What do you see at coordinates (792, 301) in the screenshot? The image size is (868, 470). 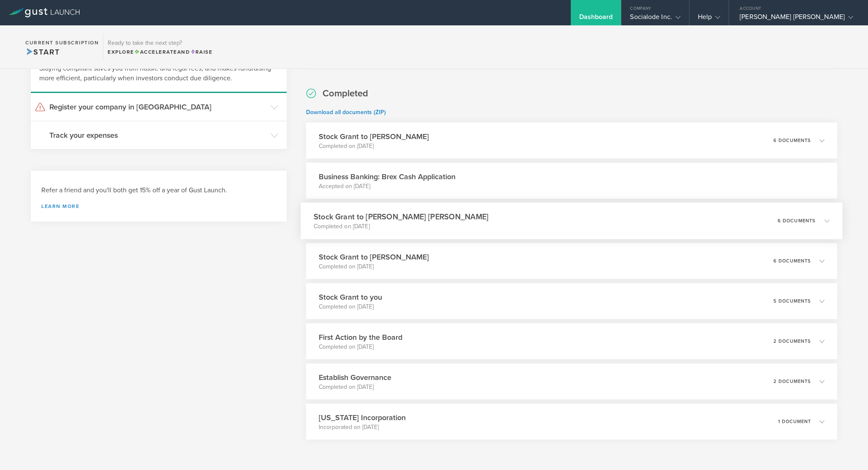 I see `p: 5 documents` at bounding box center [792, 301].